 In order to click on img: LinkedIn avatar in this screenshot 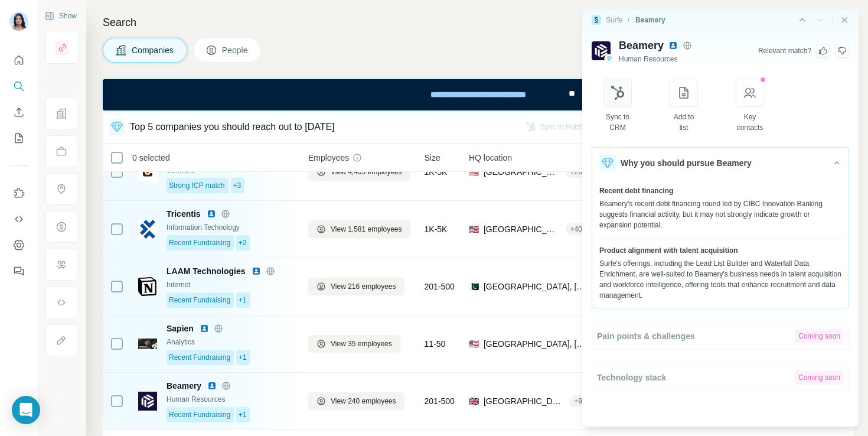, I will do `click(673, 46)`.